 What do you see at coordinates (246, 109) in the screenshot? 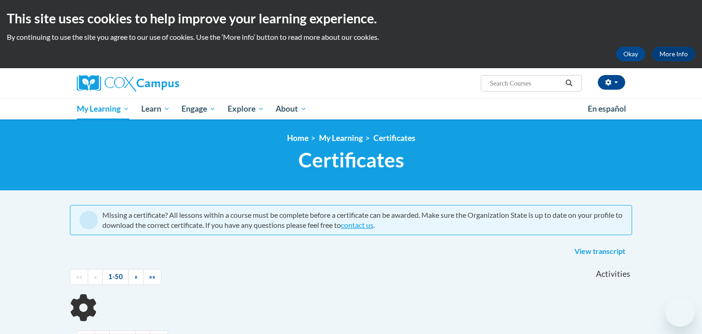
I see `a: Explore` at bounding box center [246, 109].